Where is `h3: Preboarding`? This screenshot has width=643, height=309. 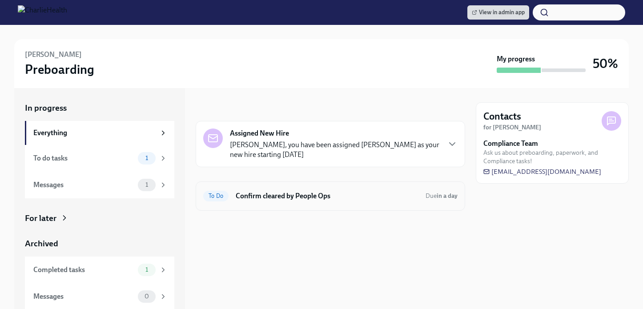
h3: Preboarding is located at coordinates (60, 69).